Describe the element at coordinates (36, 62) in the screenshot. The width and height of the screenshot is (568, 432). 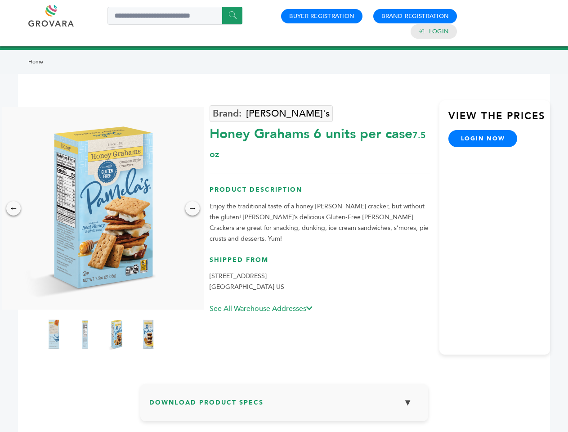
I see `a: Home` at that location.